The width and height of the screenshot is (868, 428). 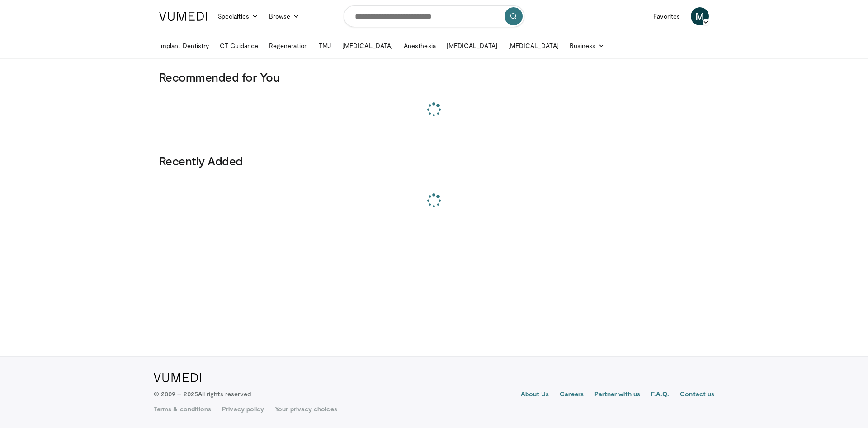 What do you see at coordinates (182, 409) in the screenshot?
I see `a: Terms & conditions` at bounding box center [182, 409].